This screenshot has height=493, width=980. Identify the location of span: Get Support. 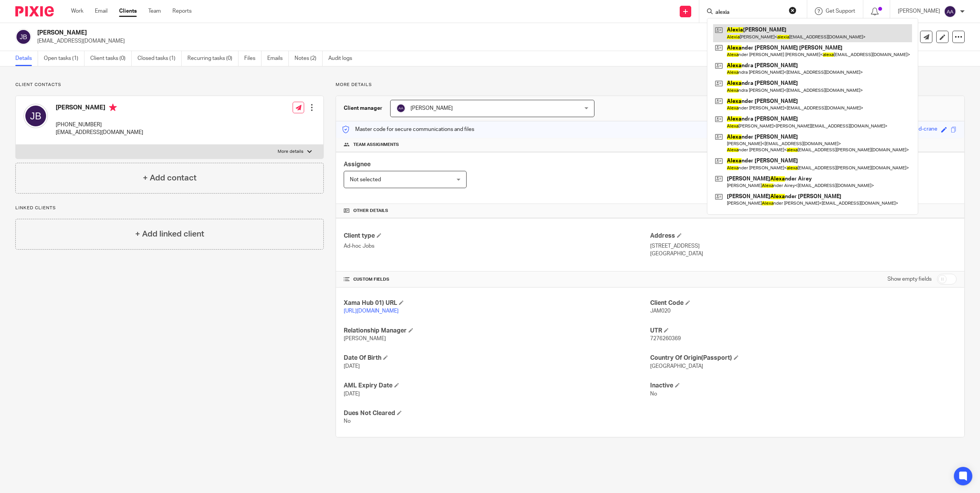
(840, 11).